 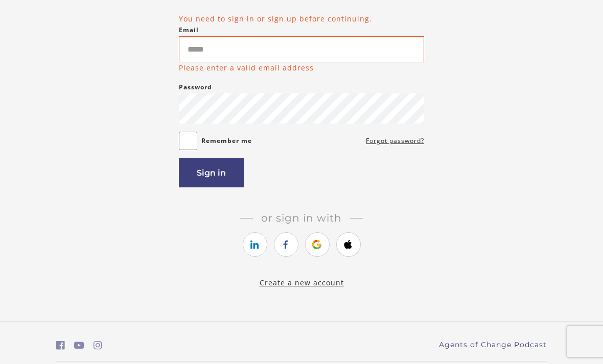 What do you see at coordinates (98, 345) in the screenshot?
I see `a: https://www.instagram.com/agentsofchangeprep/ (Open in a new window)` at bounding box center [98, 345].